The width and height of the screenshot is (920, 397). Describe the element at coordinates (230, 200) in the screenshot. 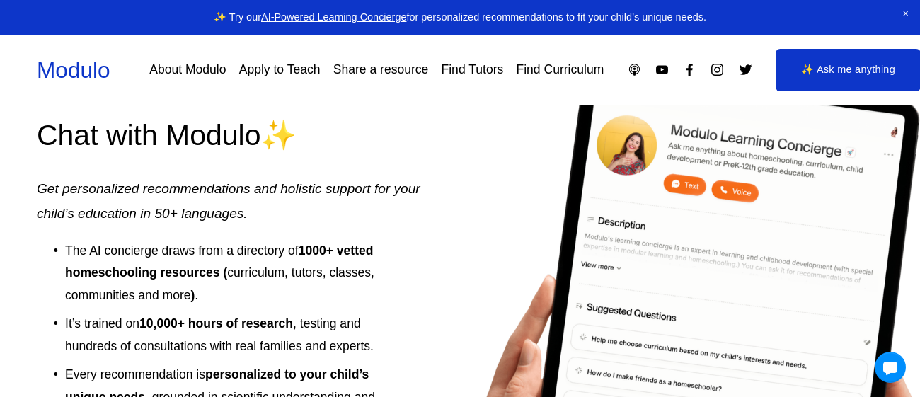

I see `em: Get personalized recommendations and holistic support for your child’s education in 50+ languages.` at that location.